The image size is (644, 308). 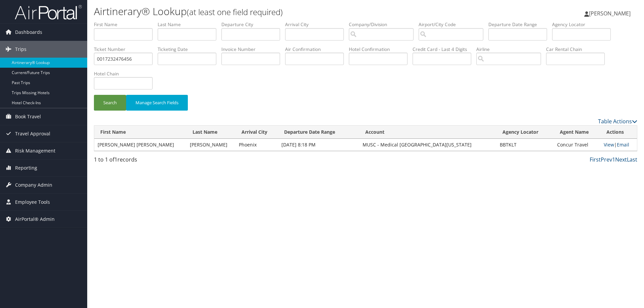 I want to click on label: Departure Date Range, so click(x=520, y=25).